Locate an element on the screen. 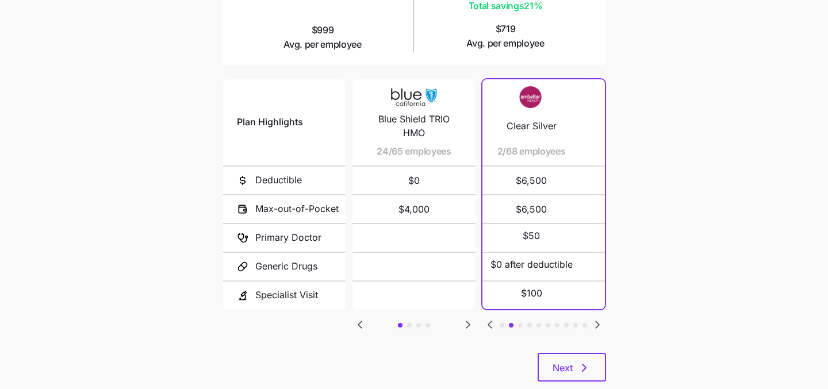 Image resolution: width=828 pixels, height=389 pixels. span: Specialist Visit is located at coordinates (286, 295).